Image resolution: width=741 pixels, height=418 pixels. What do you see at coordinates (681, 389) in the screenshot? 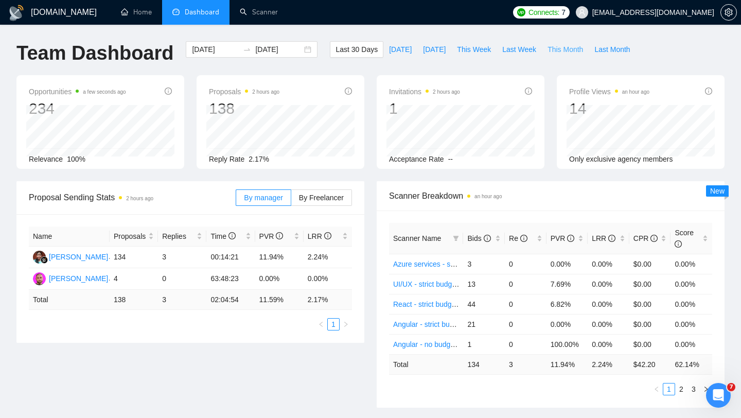
I see `a: 2` at bounding box center [681, 389].